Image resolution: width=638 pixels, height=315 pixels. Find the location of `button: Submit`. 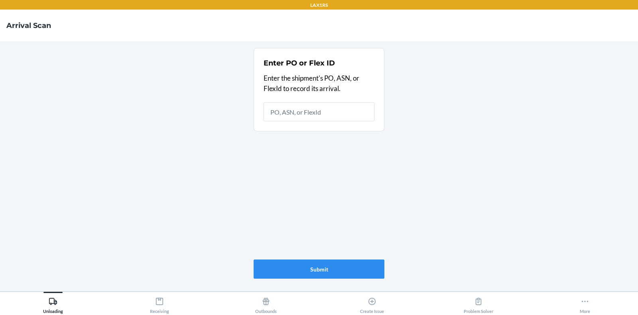

button: Submit is located at coordinates (319, 269).